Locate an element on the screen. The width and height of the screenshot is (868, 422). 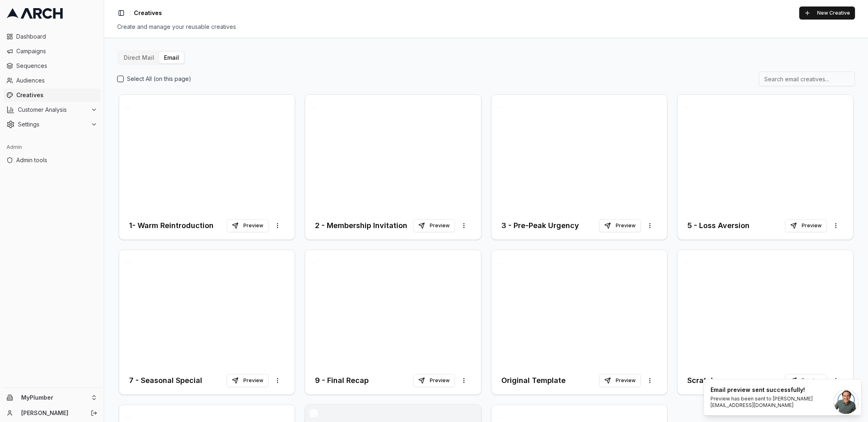
nav: breadcrumb is located at coordinates (148, 13).